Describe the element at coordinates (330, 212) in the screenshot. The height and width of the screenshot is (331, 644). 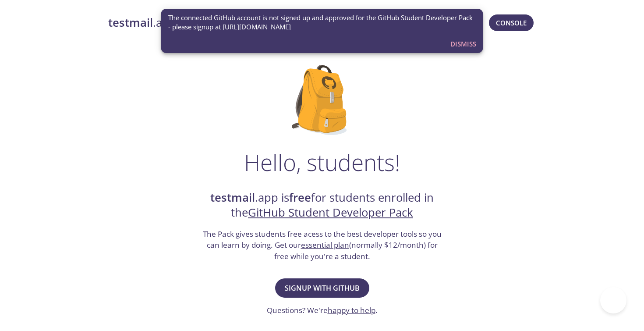
I see `a: GitHub Student Developer Pack` at that location.